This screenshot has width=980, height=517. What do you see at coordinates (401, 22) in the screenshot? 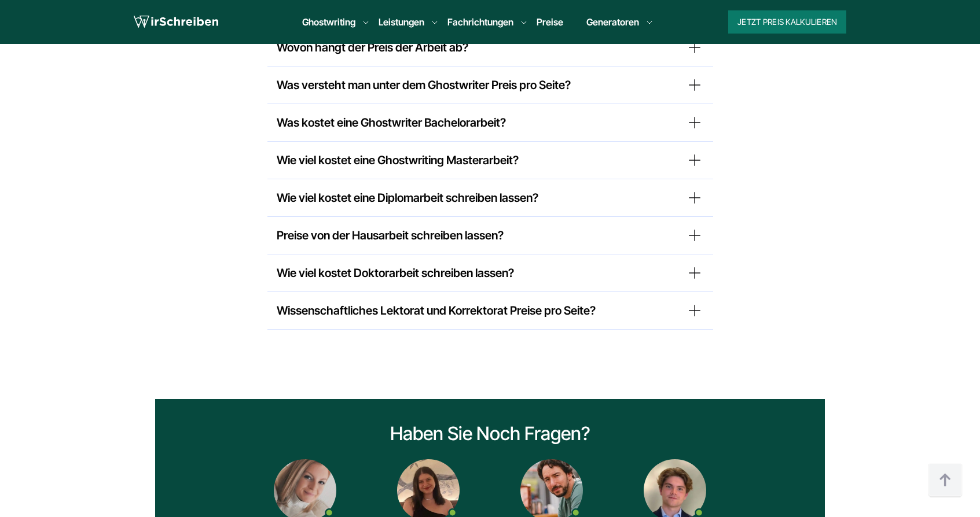
I see `a: Leistungen` at bounding box center [401, 22].